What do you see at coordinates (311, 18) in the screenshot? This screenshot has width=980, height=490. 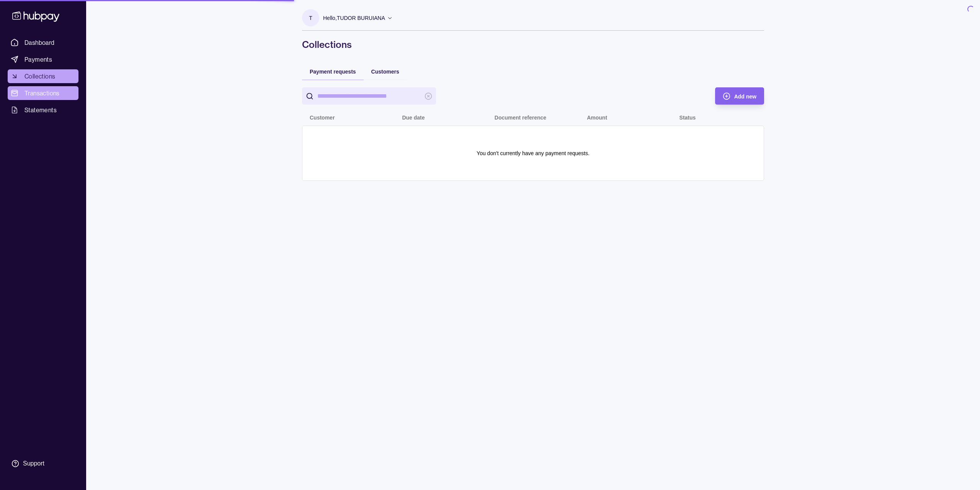 I see `p: T` at bounding box center [311, 18].